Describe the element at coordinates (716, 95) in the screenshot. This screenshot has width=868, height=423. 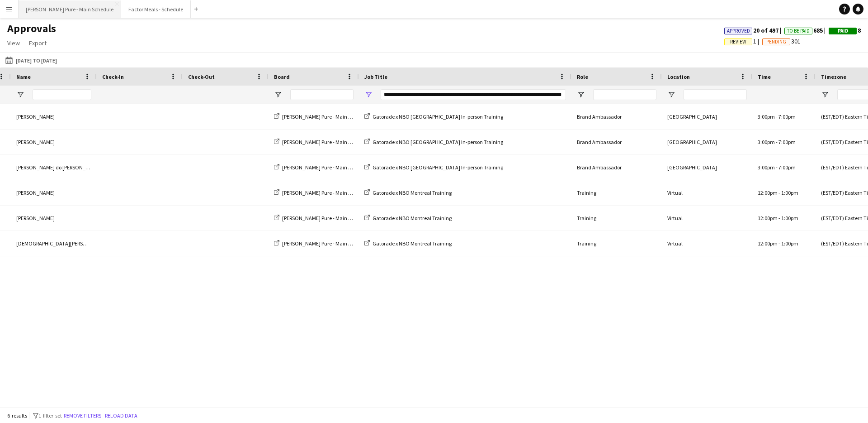
I see `input: Location Filter Input` at that location.